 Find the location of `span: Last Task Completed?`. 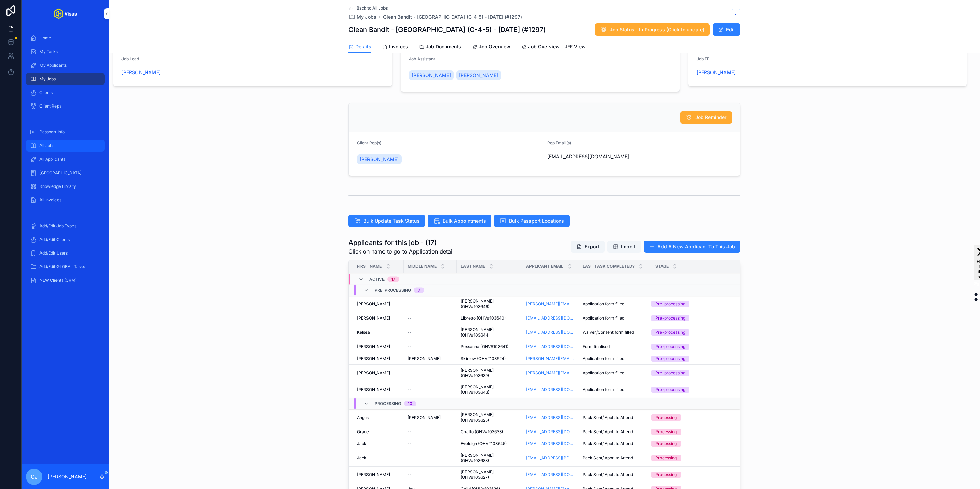

span: Last Task Completed? is located at coordinates (609, 266).